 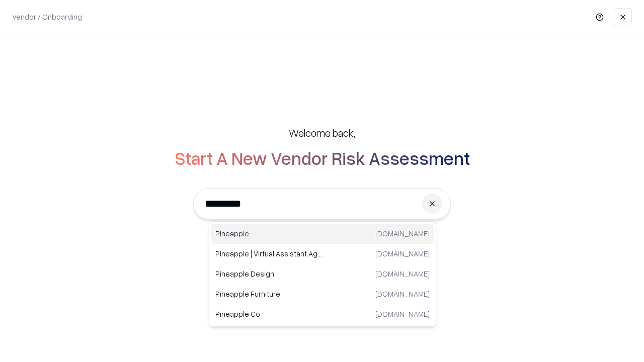 I want to click on p: Pineapple Co, so click(x=269, y=314).